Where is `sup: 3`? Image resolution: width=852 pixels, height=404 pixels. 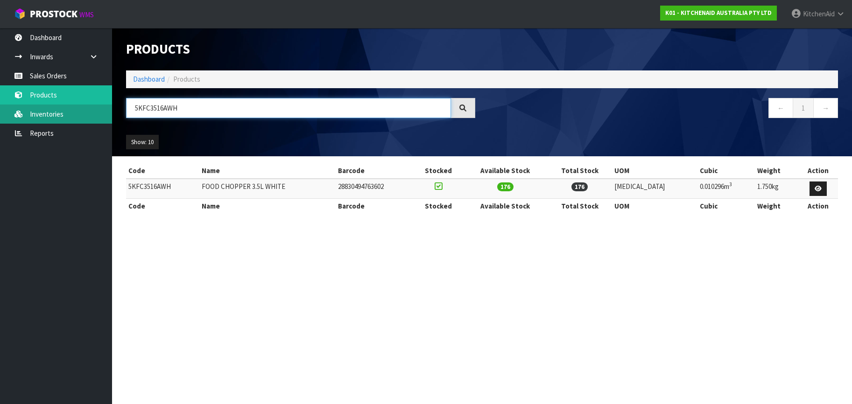
sup: 3 is located at coordinates (731, 184).